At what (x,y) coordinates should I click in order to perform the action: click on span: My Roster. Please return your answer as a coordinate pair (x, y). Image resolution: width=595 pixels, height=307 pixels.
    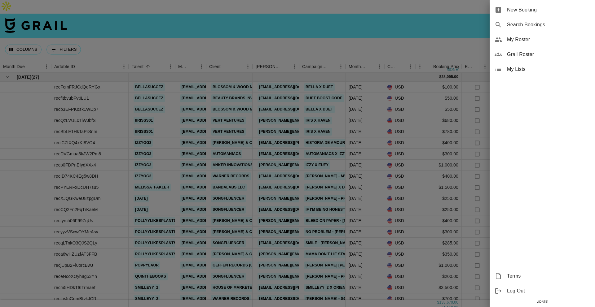
    Looking at the image, I should click on (548, 40).